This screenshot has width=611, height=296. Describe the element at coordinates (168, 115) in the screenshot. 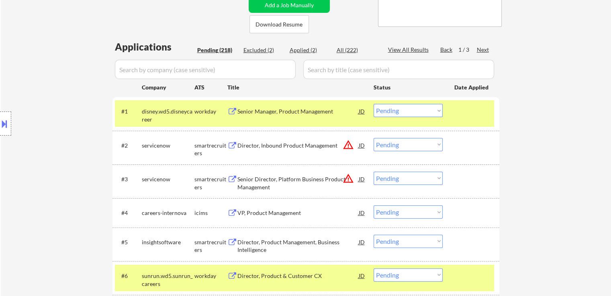

I see `div: disney.wd5.disneycareer` at that location.